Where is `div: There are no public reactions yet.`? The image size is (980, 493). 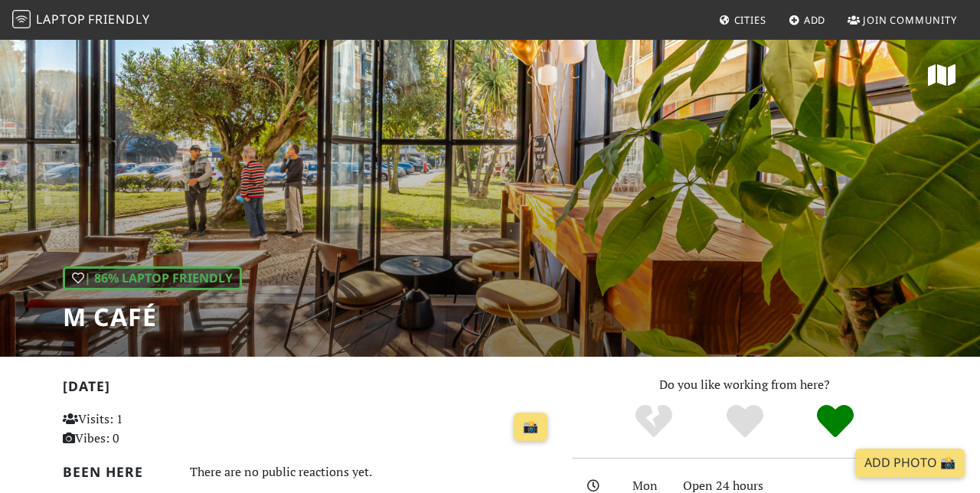
div: There are no public reactions yet. is located at coordinates (371, 472).